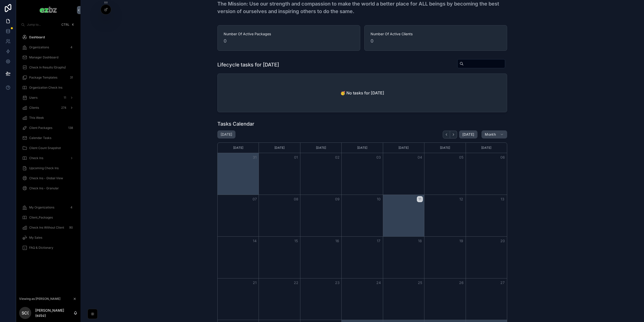  I want to click on span: Number Of Active Clients, so click(436, 34).